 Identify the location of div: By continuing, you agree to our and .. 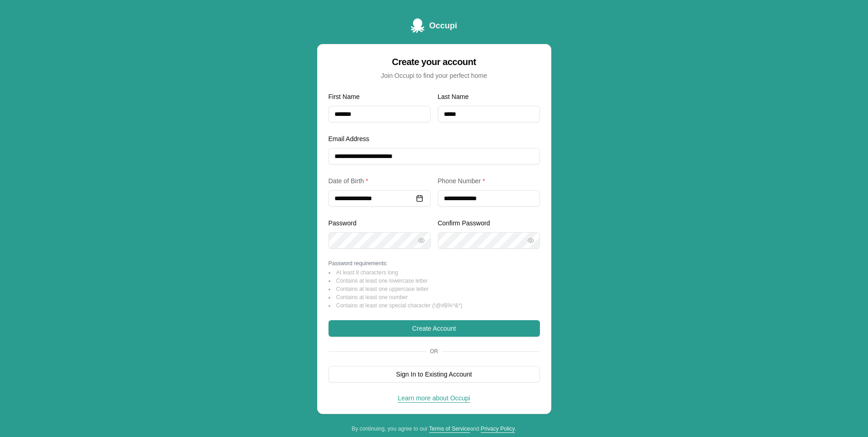
(434, 428).